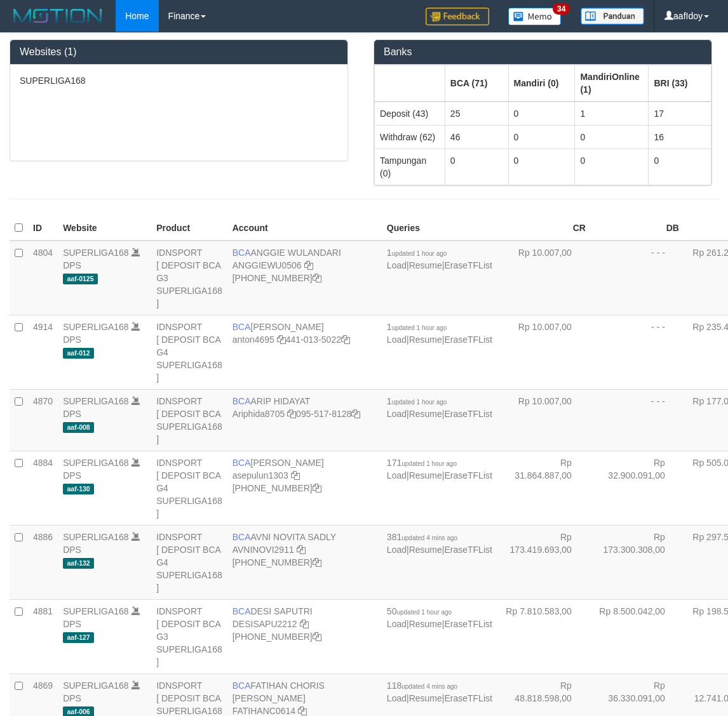 This screenshot has width=728, height=716. Describe the element at coordinates (291, 414) in the screenshot. I see `a: Copy Ariphida8705 to clipboard` at that location.